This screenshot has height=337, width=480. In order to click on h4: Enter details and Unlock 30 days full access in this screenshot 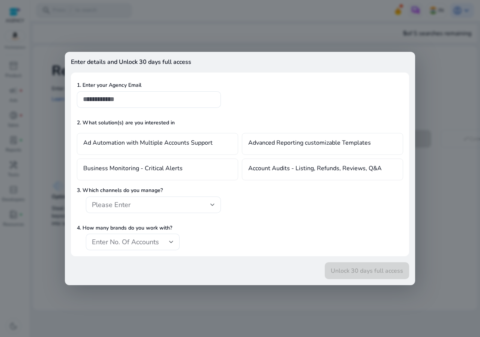, I will do `click(240, 65)`.